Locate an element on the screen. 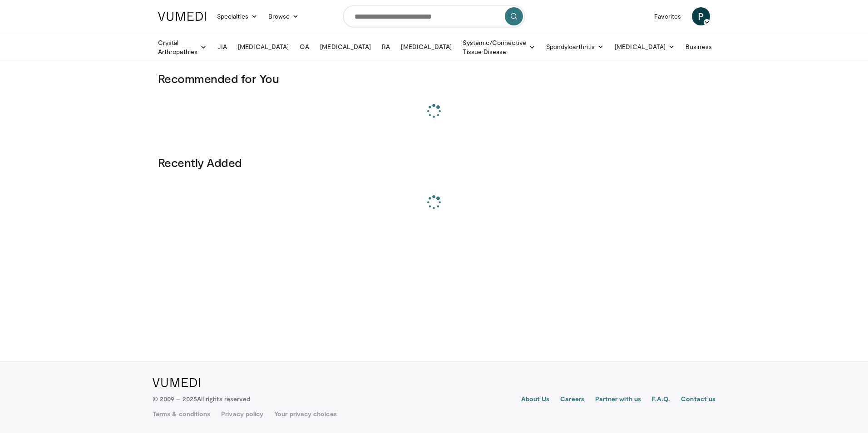 The image size is (868, 433). a: Specialties is located at coordinates (237, 16).